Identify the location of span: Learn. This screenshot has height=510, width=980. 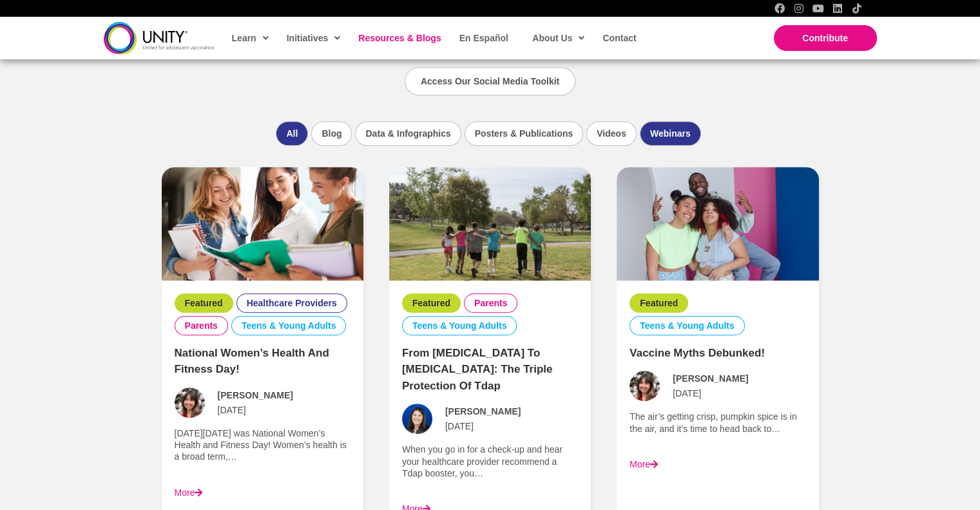
(250, 38).